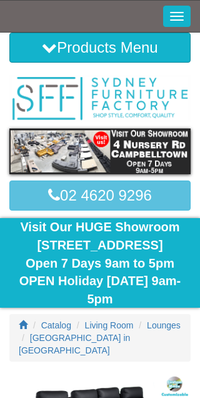 This screenshot has width=200, height=398. I want to click on a: Catalog, so click(56, 325).